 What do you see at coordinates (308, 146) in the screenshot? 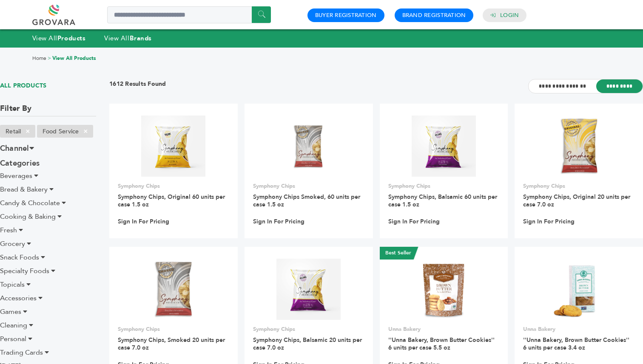
I see `img: Symphony Chips Smoked, 60 units per case 1.5 oz` at bounding box center [308, 146].